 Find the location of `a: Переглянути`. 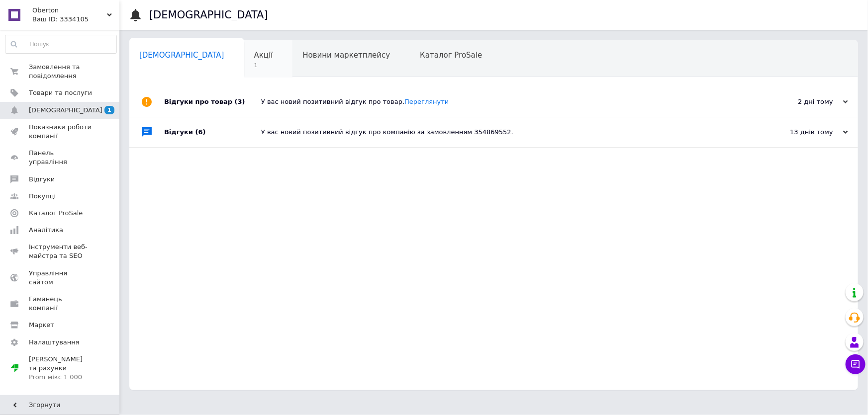

a: Переглянути is located at coordinates (426, 101).